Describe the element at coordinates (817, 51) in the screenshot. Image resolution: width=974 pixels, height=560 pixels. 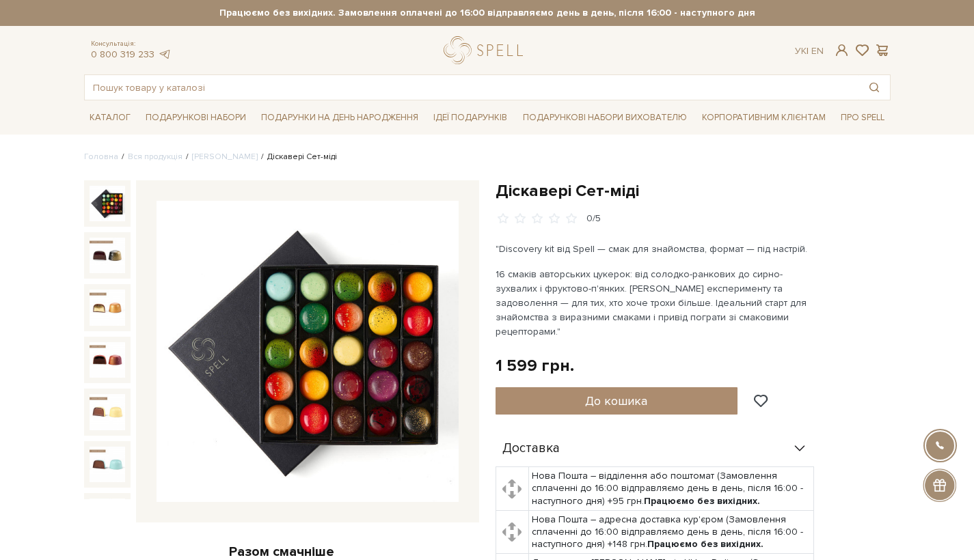
I see `a: En` at that location.